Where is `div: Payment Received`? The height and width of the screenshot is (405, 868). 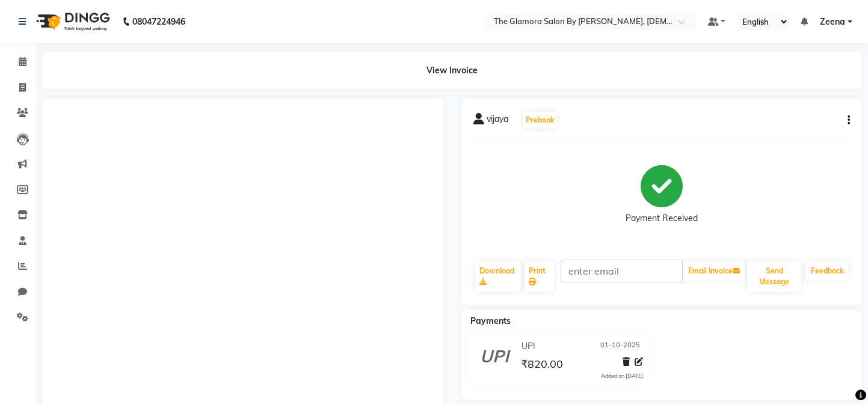 div: Payment Received is located at coordinates (662, 218).